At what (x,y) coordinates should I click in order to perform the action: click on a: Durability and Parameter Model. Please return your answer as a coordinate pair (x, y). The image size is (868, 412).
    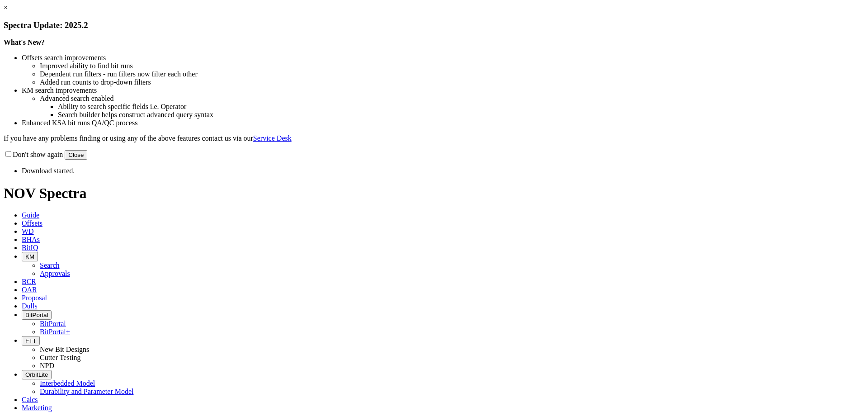
    Looking at the image, I should click on (87, 391).